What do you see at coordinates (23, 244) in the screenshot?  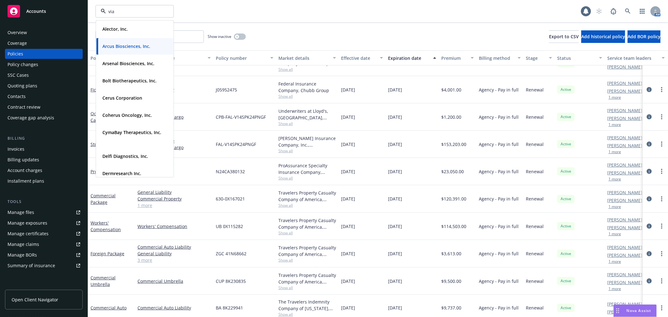 I see `div: Manage claims` at bounding box center [23, 244].